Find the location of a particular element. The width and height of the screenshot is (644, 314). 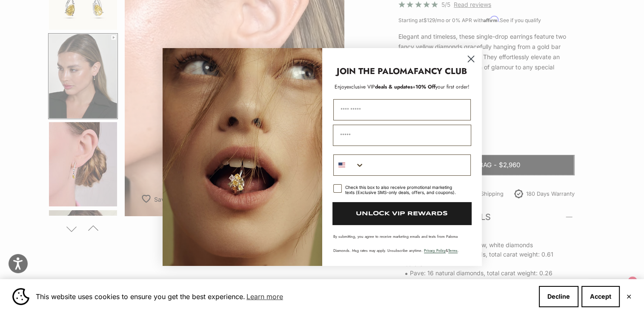

img: United States is located at coordinates (342, 165).